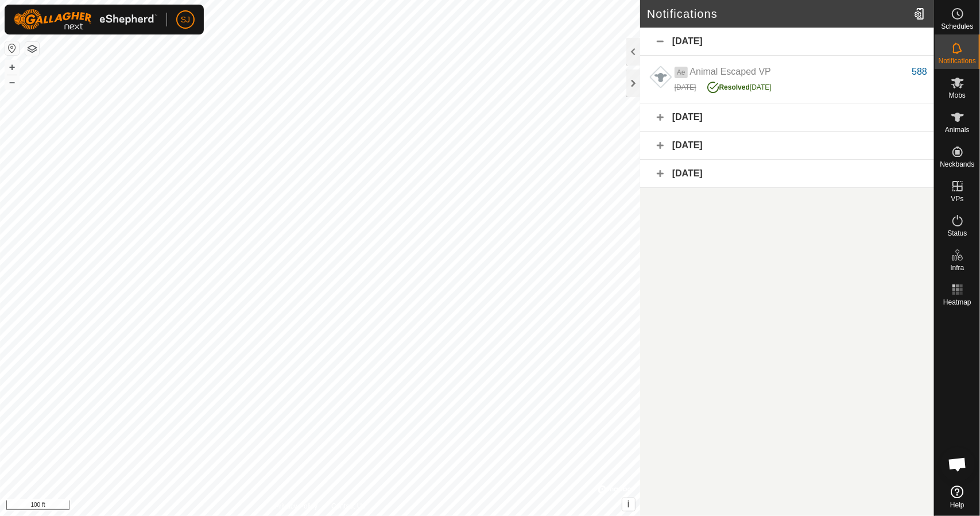 The image size is (980, 516). What do you see at coordinates (957, 302) in the screenshot?
I see `span: Heatmap` at bounding box center [957, 302].